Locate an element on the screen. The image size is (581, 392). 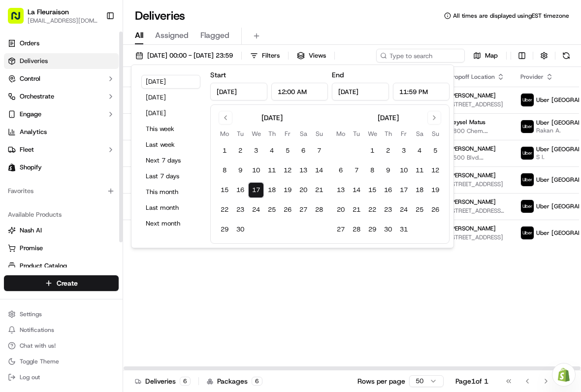
button: 27 is located at coordinates (304, 210).